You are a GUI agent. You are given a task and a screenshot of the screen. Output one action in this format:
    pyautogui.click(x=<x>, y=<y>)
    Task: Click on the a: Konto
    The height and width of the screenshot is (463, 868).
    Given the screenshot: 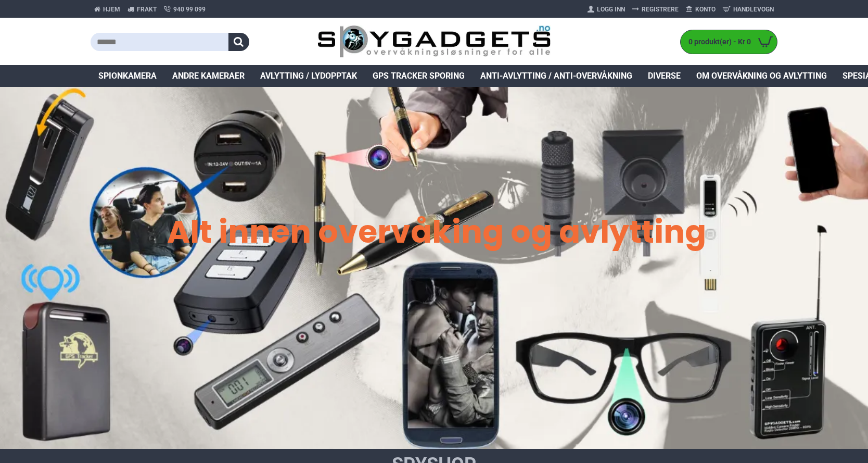 What is the action you would take?
    pyautogui.click(x=700, y=10)
    